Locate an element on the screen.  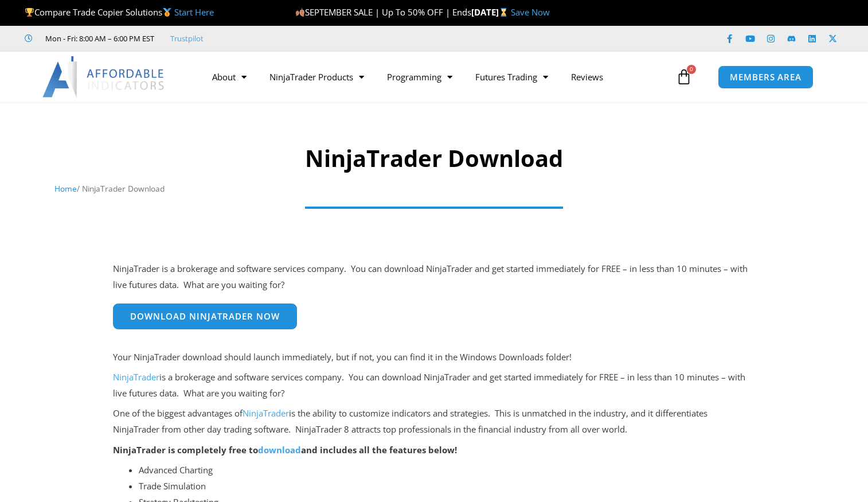
strong: NinjaTrader is completely free to and includes all the features below! is located at coordinates (285, 450).